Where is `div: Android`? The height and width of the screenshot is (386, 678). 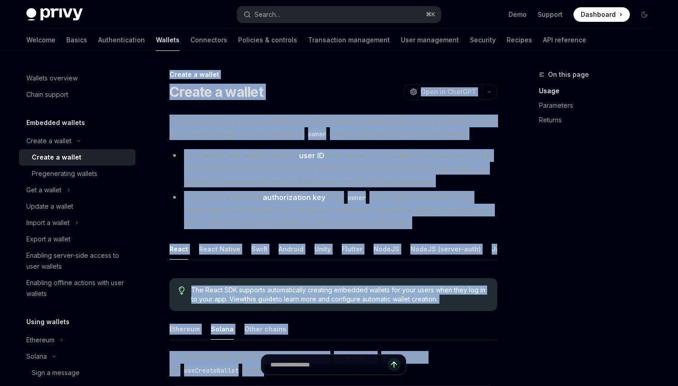 div: Android is located at coordinates (291, 249).